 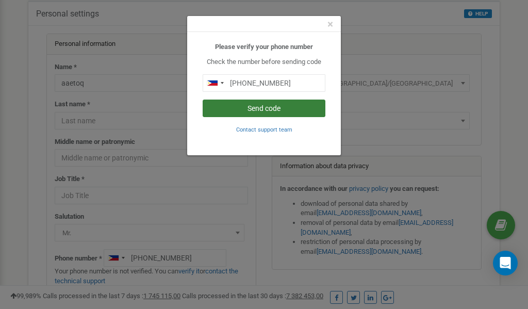 I want to click on p: Check the number before sending code, so click(x=264, y=62).